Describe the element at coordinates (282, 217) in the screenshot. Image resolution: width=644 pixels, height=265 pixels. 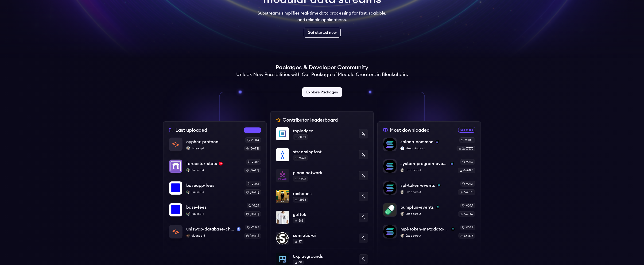
I see `img: goftok` at that location.